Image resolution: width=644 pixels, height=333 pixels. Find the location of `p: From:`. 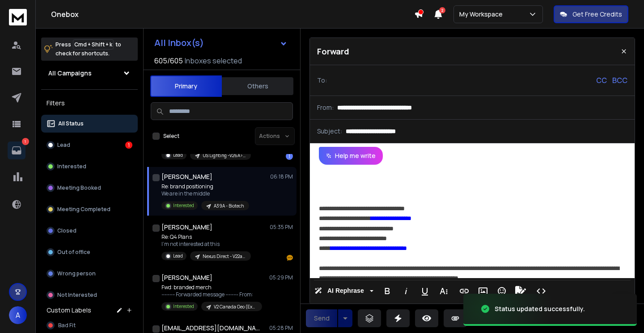

p: From: is located at coordinates (325, 108).